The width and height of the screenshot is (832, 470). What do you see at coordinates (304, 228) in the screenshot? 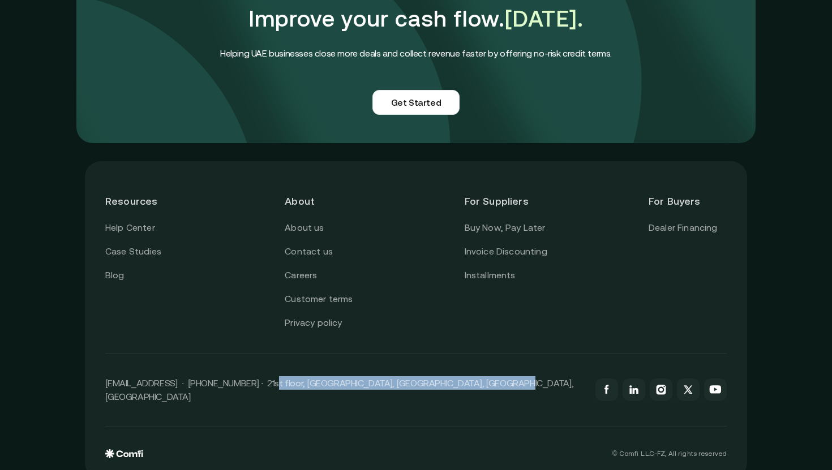
I see `a: About us` at bounding box center [304, 228].